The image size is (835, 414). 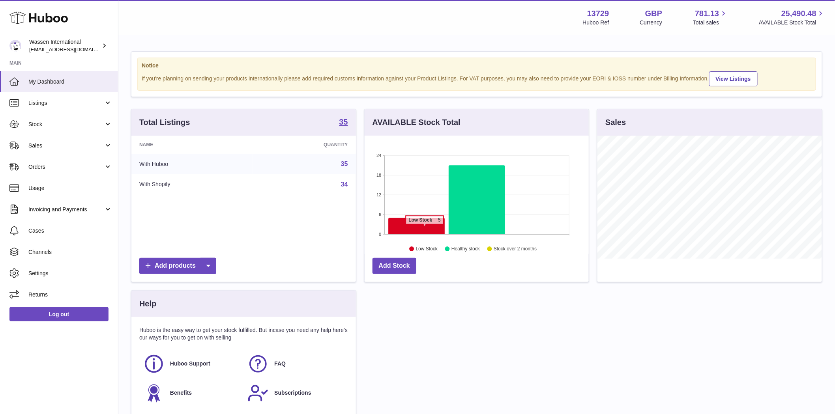 What do you see at coordinates (191, 364) in the screenshot?
I see `a: Huboo Support` at bounding box center [191, 364].